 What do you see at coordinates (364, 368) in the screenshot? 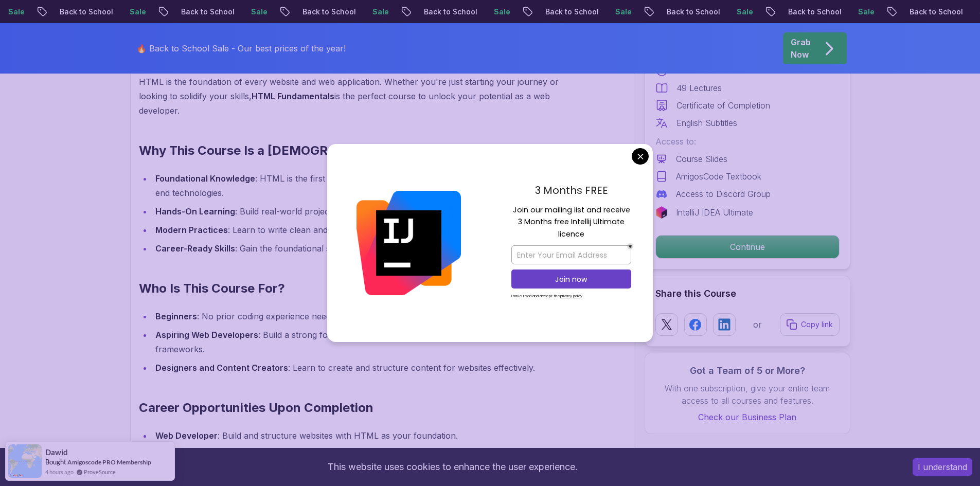
I see `li: : Learn to create and structure content for websites effectively.` at bounding box center [364, 368].